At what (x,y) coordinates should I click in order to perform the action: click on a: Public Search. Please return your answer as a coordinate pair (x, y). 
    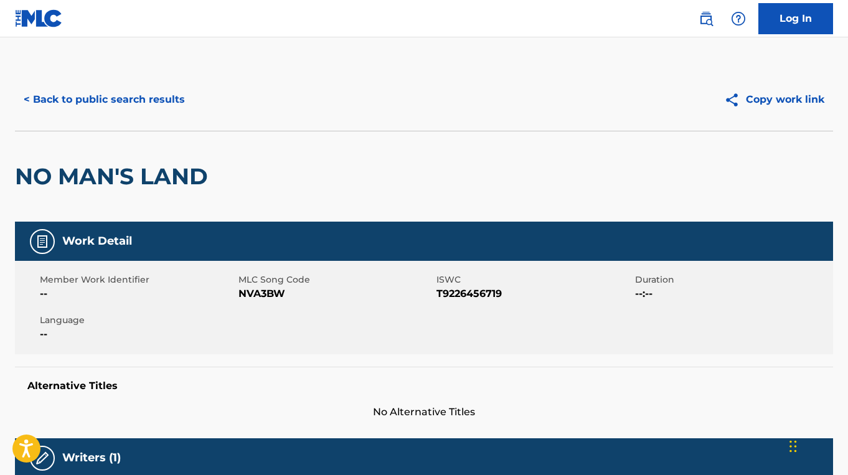
    Looking at the image, I should click on (706, 19).